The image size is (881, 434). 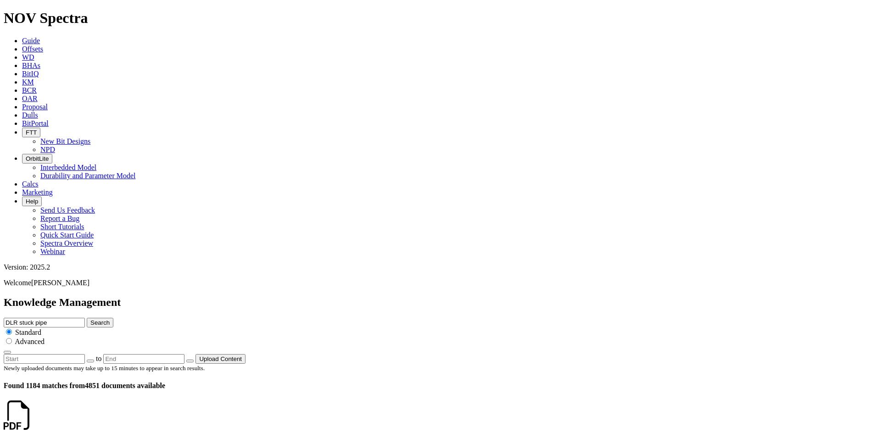 I want to click on a: Calcs, so click(x=30, y=184).